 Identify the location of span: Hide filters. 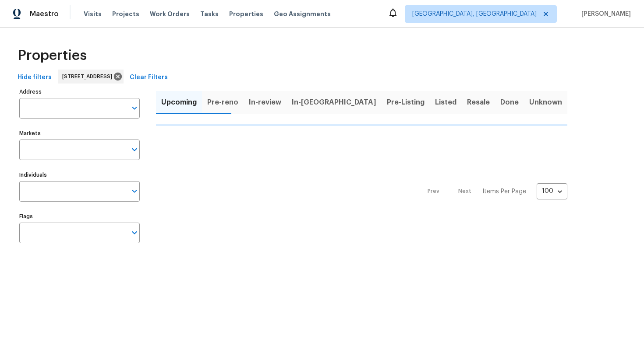
(35, 77).